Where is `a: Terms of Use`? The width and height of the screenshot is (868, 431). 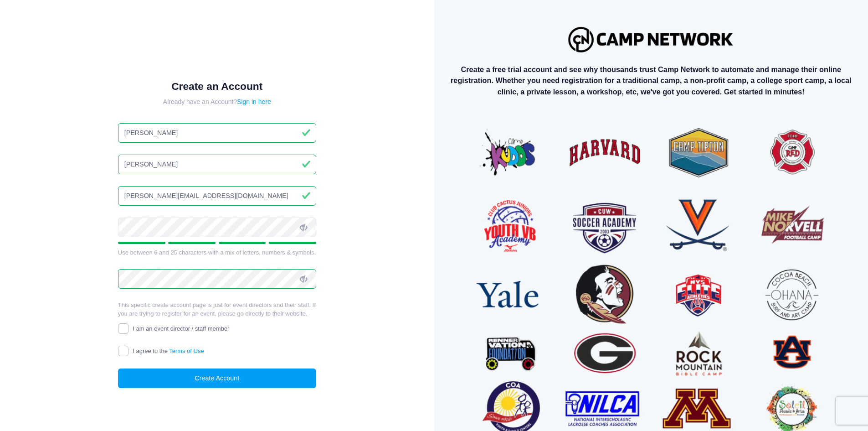
a: Terms of Use is located at coordinates (187, 351).